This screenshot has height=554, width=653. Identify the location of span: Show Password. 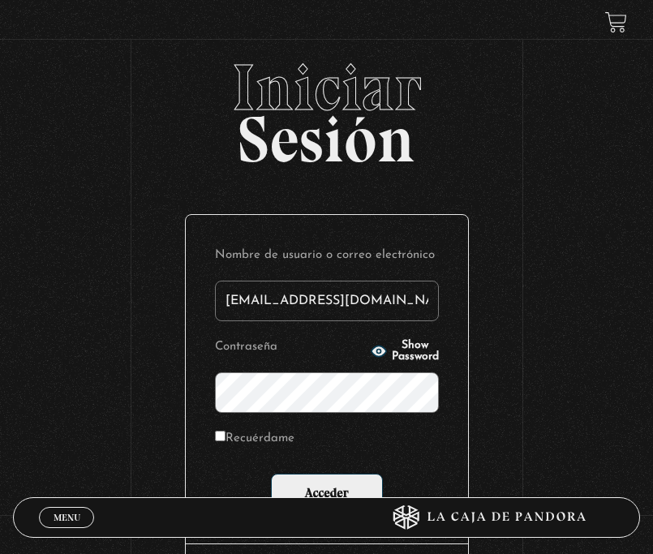
(416, 351).